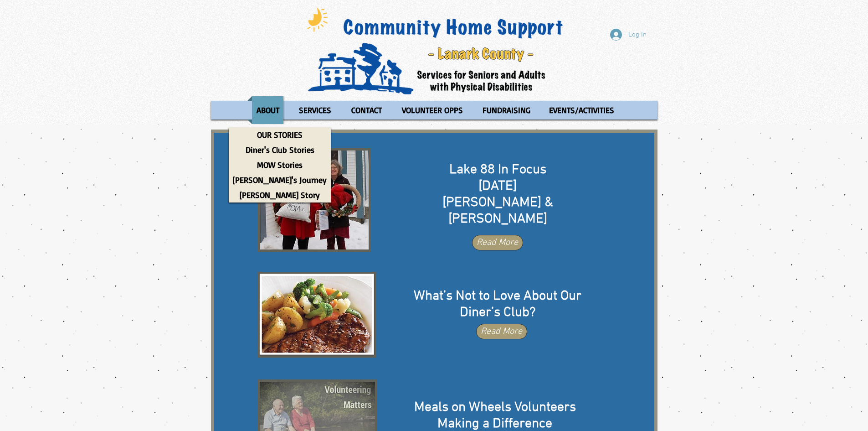 This screenshot has width=868, height=431. What do you see at coordinates (498, 295) in the screenshot?
I see `span: What’s Not to Love About Our` at bounding box center [498, 295].